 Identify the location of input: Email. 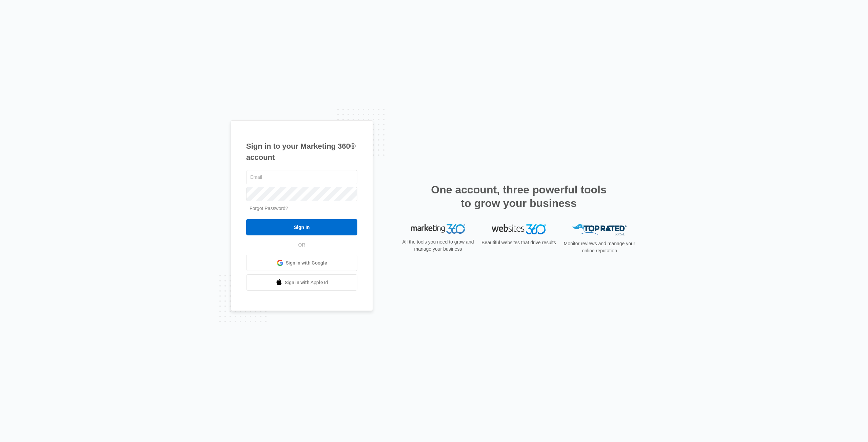
(302, 177).